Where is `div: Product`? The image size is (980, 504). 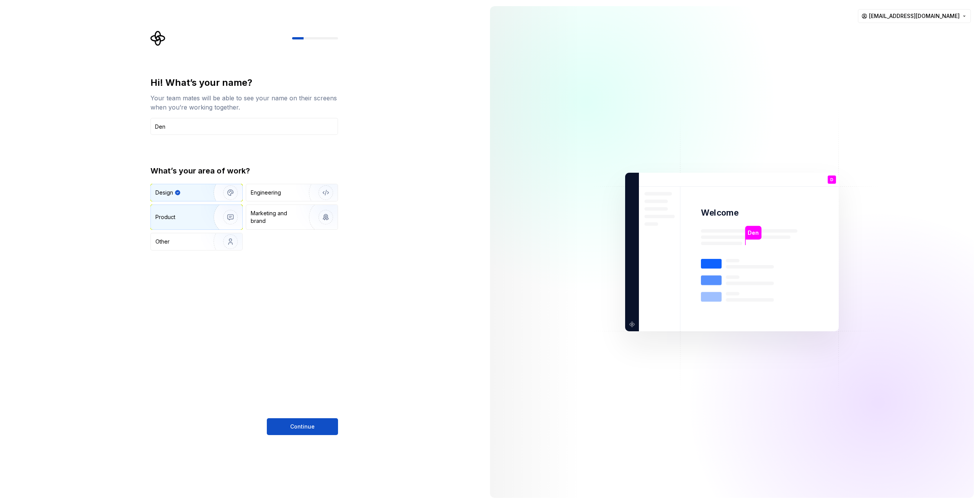 div: Product is located at coordinates (165, 217).